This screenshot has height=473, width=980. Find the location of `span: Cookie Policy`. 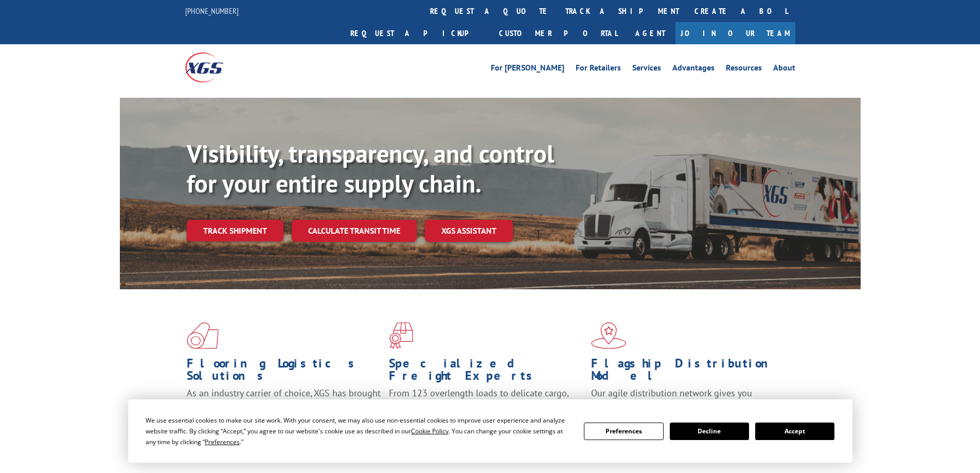

span: Cookie Policy is located at coordinates (430, 431).